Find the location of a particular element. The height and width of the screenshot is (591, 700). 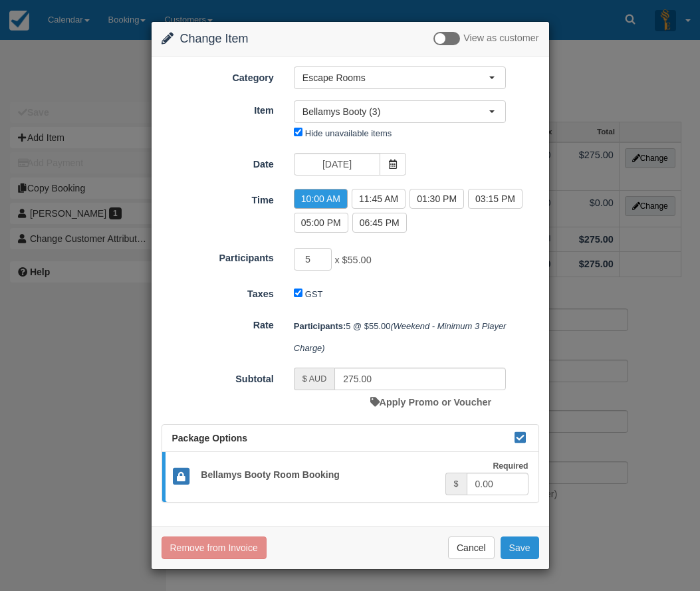

a: Bellamys Booty Room Booking Required $ is located at coordinates (350, 477).